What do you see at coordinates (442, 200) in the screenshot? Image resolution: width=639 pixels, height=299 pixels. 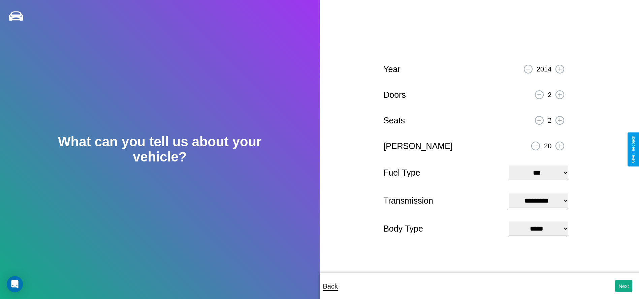 I see `p: Transmission` at bounding box center [442, 200].